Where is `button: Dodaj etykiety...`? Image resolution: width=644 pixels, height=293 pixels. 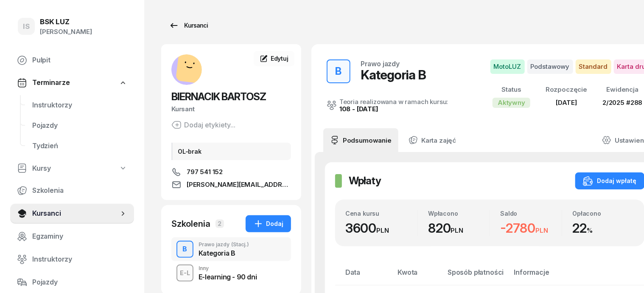 button: Dodaj etykiety... is located at coordinates (203, 125).